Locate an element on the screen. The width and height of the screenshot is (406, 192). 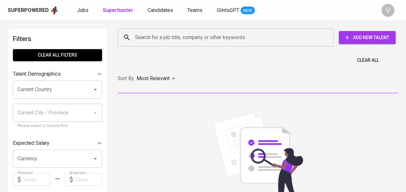
span: Jobs is located at coordinates (83, 10).